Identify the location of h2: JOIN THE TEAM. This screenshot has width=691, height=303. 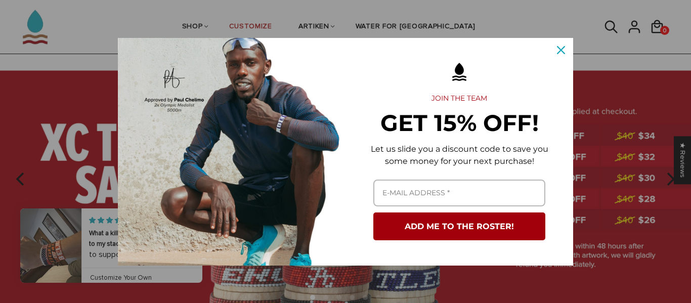
(459, 99).